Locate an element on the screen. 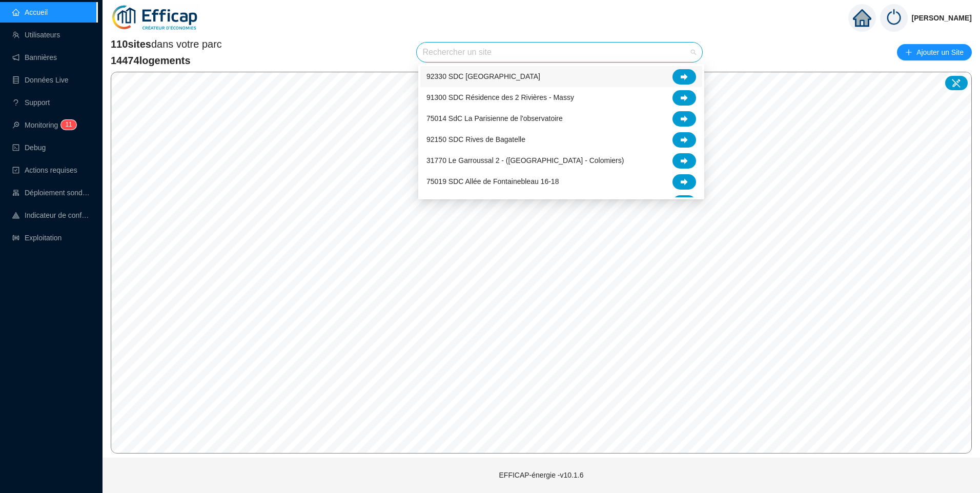 This screenshot has height=493, width=980. span: dans votre parc is located at coordinates (166, 44).